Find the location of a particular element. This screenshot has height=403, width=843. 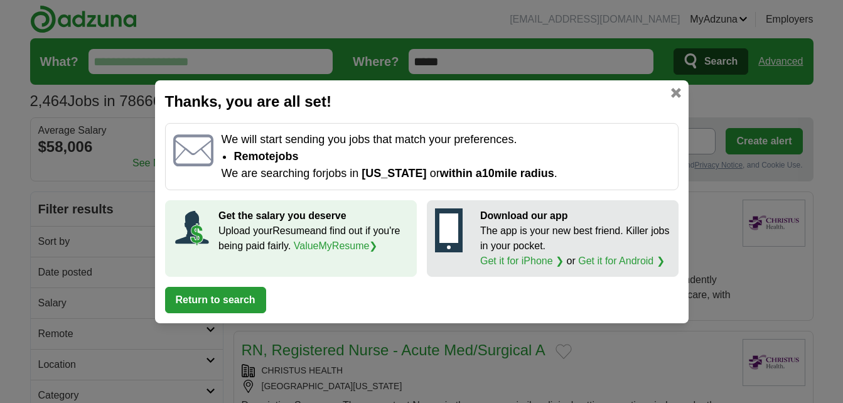

p: Download our app is located at coordinates (575, 216).